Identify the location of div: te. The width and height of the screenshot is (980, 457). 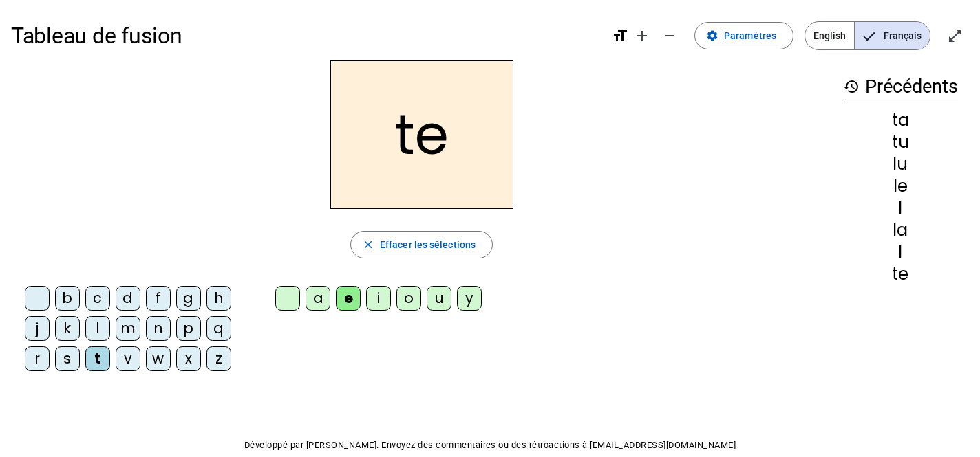
(900, 275).